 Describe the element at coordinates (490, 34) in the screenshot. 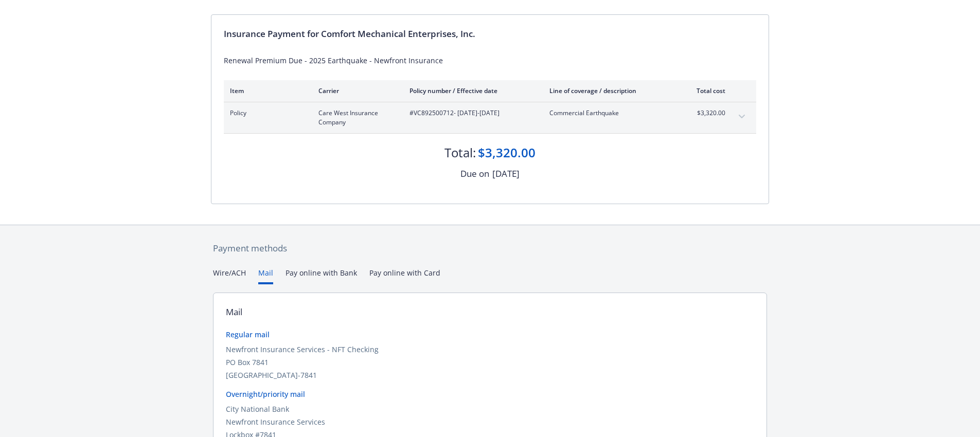

I see `div: Insurance Payment for Comfort Mechanical Enterprises, Inc.` at that location.